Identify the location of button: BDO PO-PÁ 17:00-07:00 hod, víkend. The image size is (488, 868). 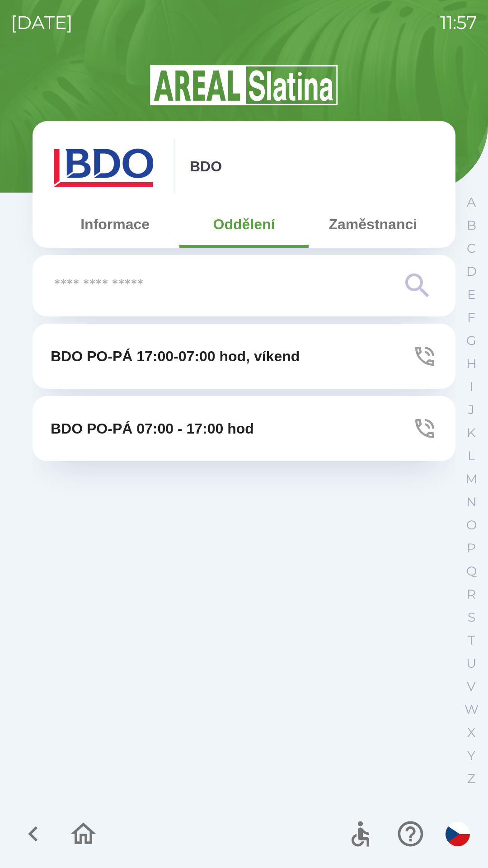
(244, 356).